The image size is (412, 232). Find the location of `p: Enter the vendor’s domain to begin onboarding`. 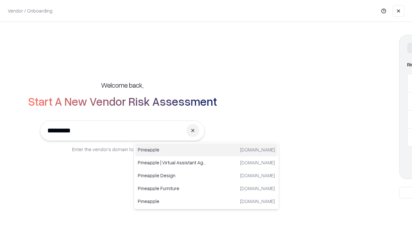

p: Enter the vendor’s domain to begin onboarding is located at coordinates (122, 149).